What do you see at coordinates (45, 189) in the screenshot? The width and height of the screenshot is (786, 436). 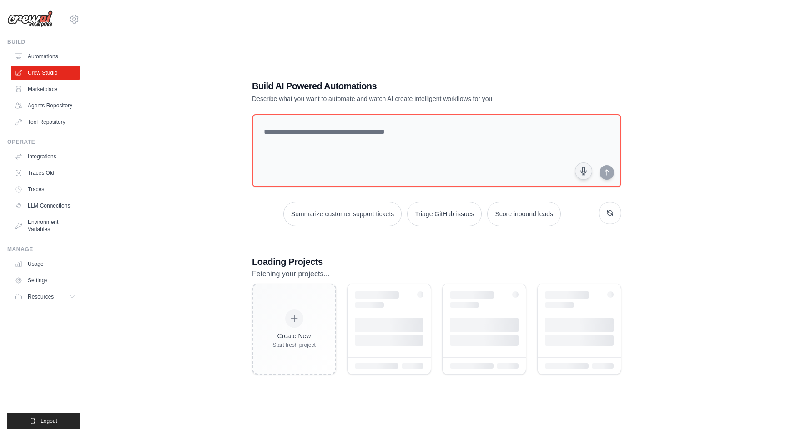 I see `a: Traces` at bounding box center [45, 189].